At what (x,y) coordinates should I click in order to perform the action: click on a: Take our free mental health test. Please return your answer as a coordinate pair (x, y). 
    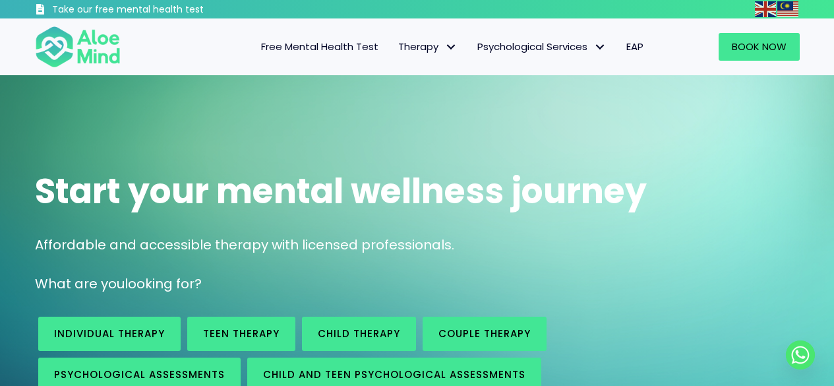
    Looking at the image, I should click on (154, 11).